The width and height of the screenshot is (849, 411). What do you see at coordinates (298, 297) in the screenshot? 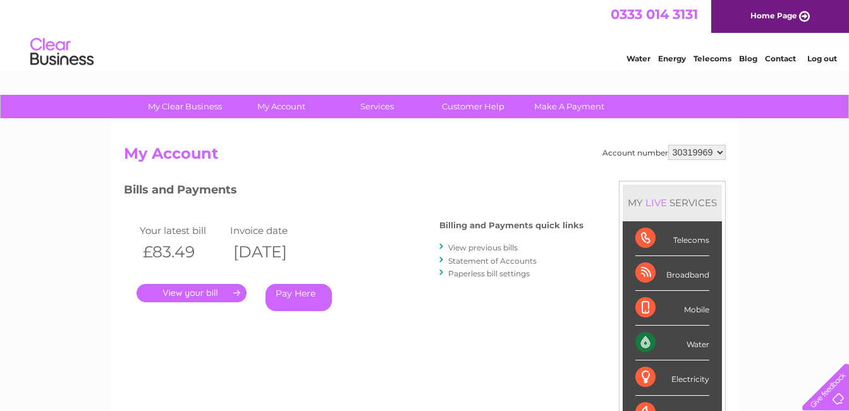
I see `a: Pay Here` at bounding box center [298, 297].